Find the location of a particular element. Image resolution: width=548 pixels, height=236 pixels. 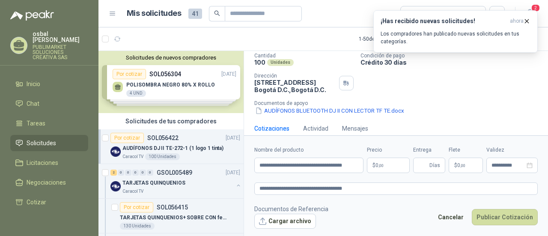

span: Cotizar is located at coordinates (36, 202).